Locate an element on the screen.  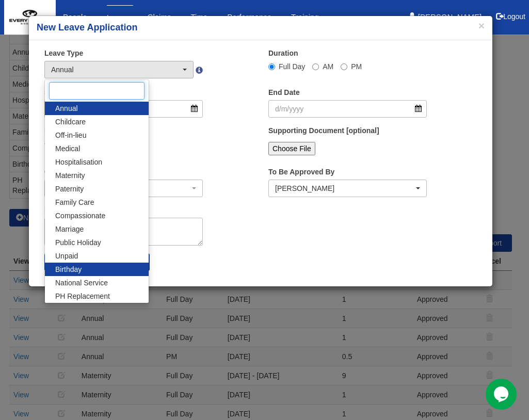
span: PM is located at coordinates (356, 67).